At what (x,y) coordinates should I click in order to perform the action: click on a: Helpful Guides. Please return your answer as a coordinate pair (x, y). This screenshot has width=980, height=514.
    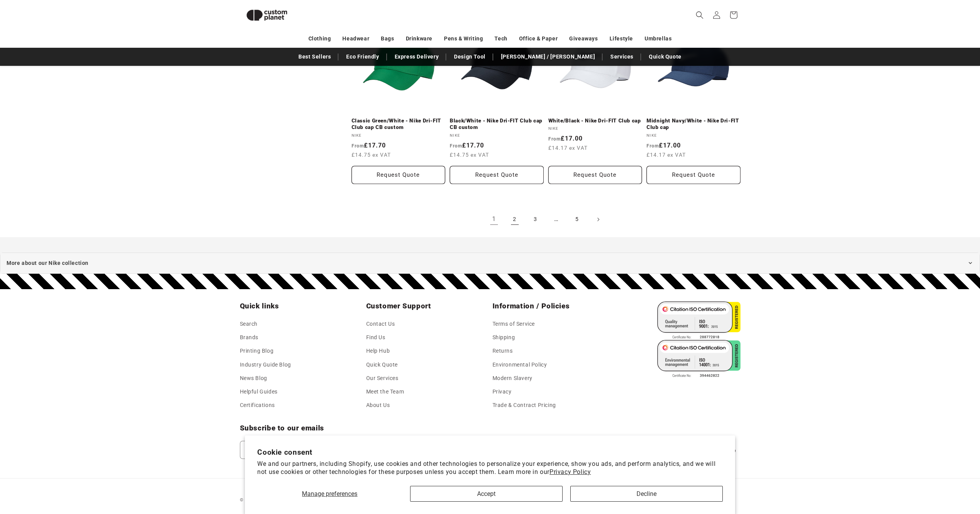
    Looking at the image, I should click on (259, 392).